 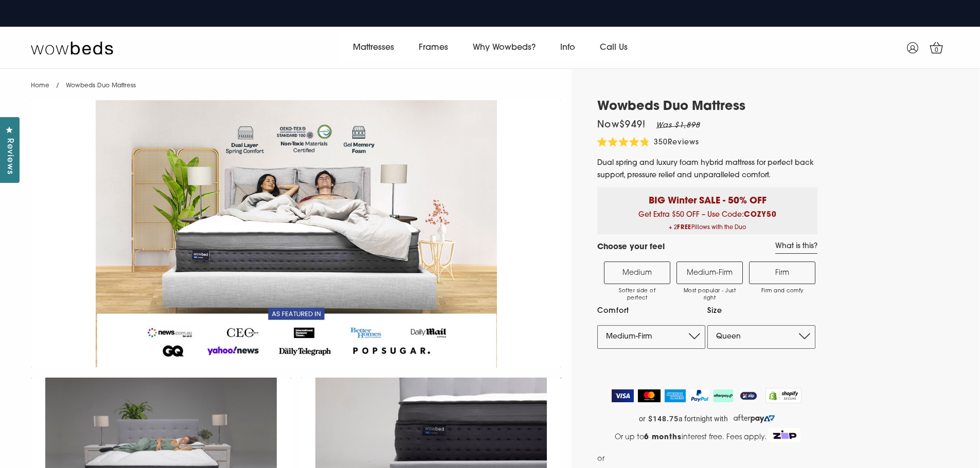 What do you see at coordinates (708, 419) in the screenshot?
I see `a: or $148.75 a fortnight with` at bounding box center [708, 419].